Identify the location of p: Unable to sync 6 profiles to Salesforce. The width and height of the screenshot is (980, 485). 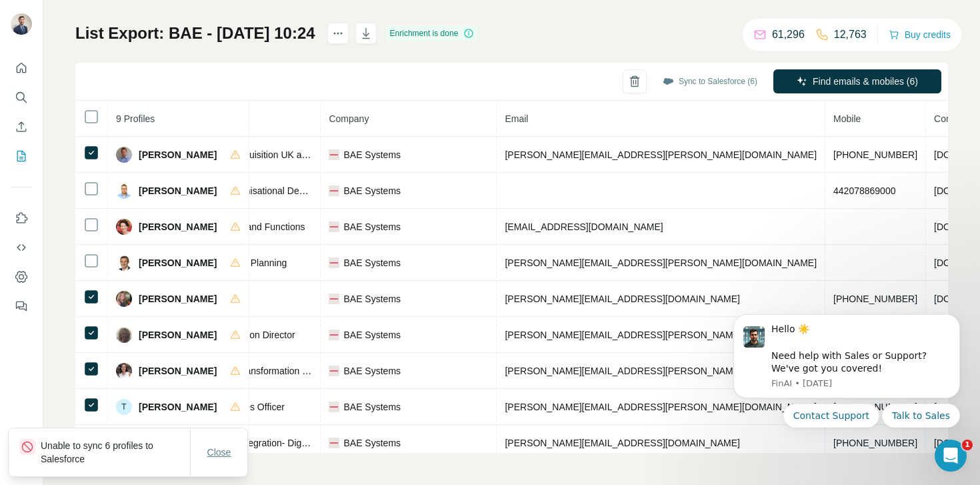
(115, 453).